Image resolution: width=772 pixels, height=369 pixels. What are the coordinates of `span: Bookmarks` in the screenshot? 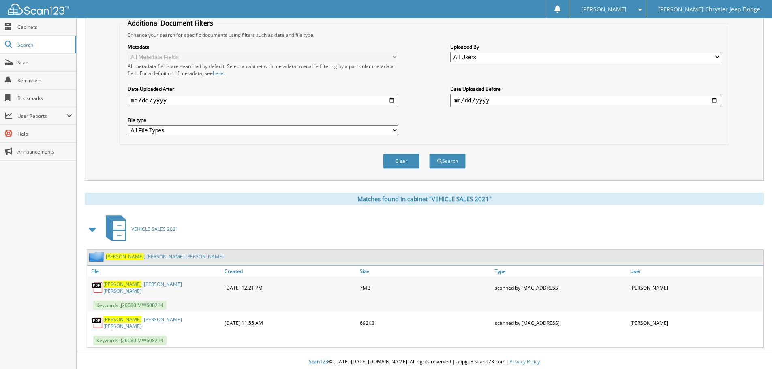 It's located at (45, 98).